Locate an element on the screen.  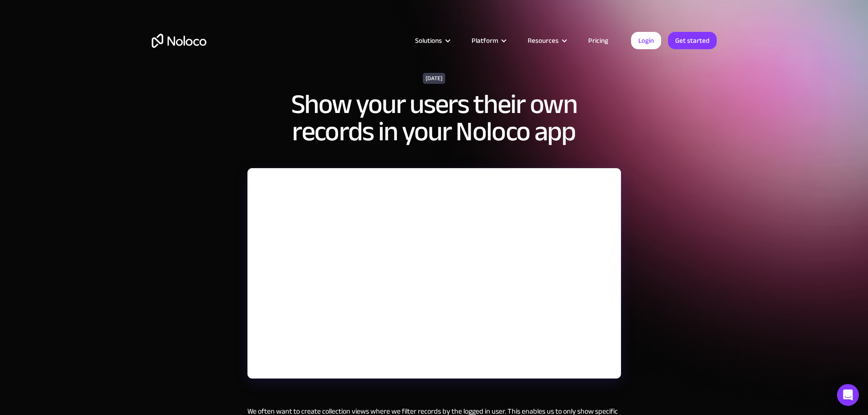
h1: Show your users their own records in your Noloco app is located at coordinates (434, 118).